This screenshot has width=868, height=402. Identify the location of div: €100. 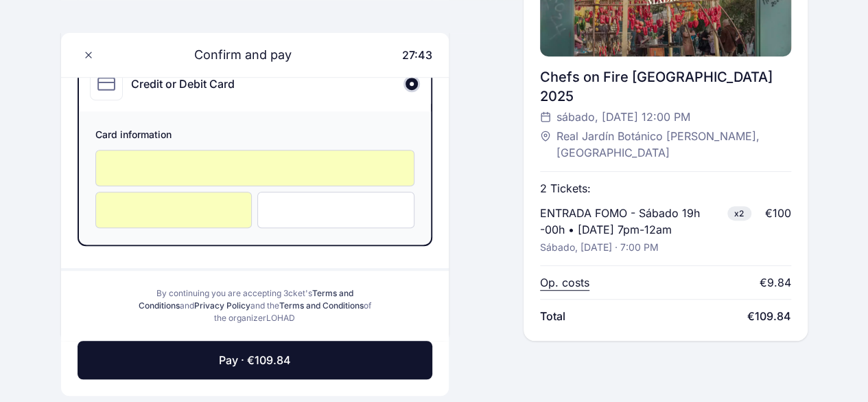
(778, 213).